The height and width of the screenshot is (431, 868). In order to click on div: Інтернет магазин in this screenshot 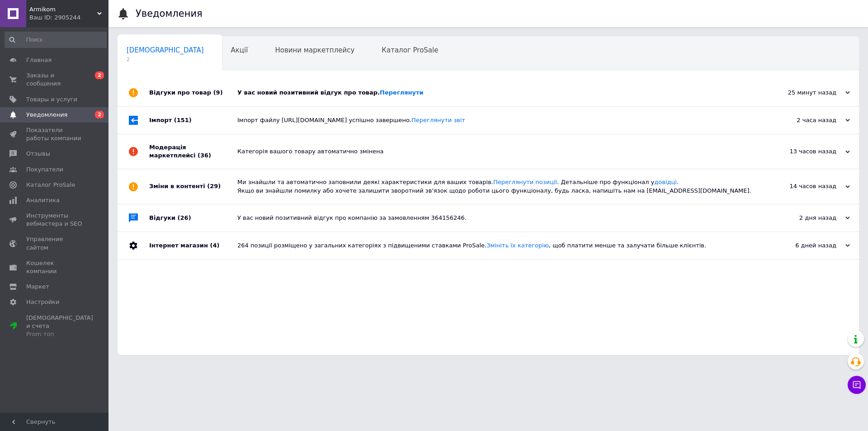, I will do `click(193, 246)`.